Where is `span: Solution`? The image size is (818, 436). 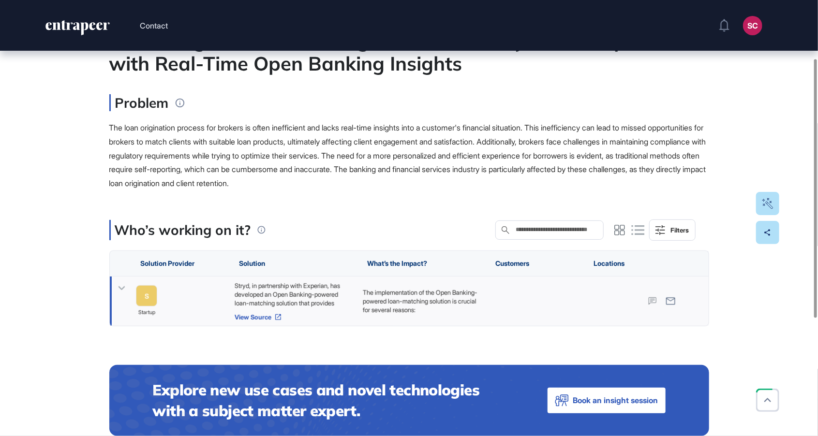
span: Solution is located at coordinates (252, 264).